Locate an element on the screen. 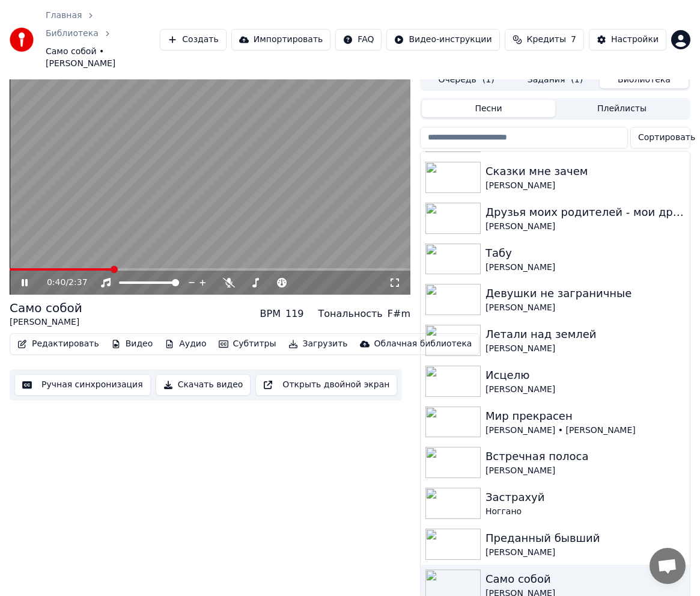 Image resolution: width=700 pixels, height=596 pixels. nav: breadcrumb is located at coordinates (103, 40).